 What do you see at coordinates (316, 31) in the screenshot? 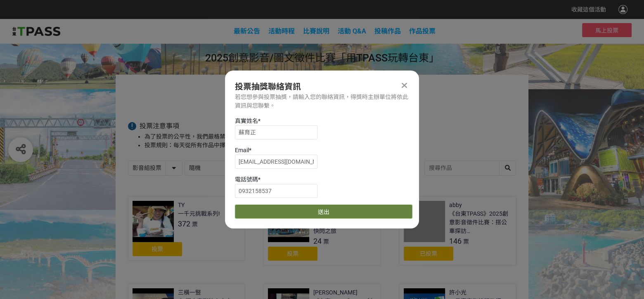
I see `span: 比賽說明` at bounding box center [316, 31].